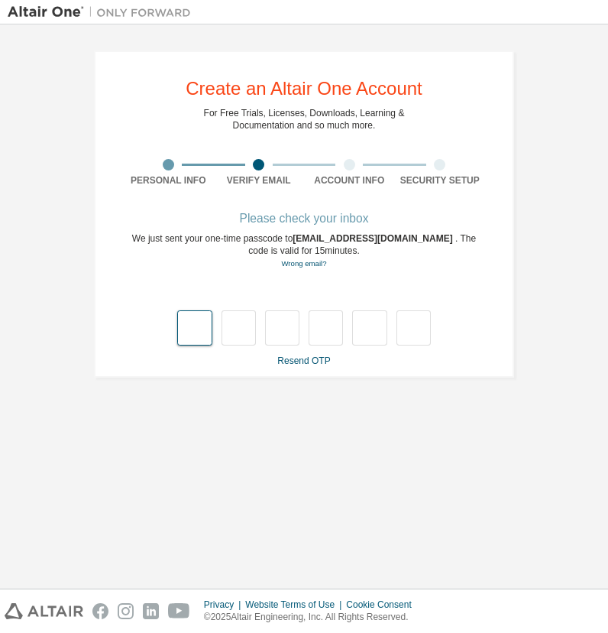  What do you see at coordinates (125, 611) in the screenshot?
I see `img: instagram.svg` at bounding box center [125, 611].